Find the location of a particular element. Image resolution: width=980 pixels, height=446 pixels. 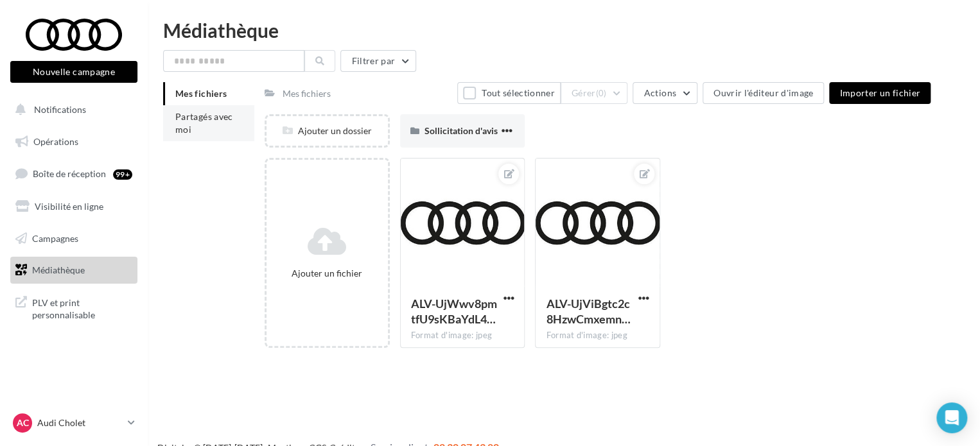

button: Gérer(0) is located at coordinates (594, 93).